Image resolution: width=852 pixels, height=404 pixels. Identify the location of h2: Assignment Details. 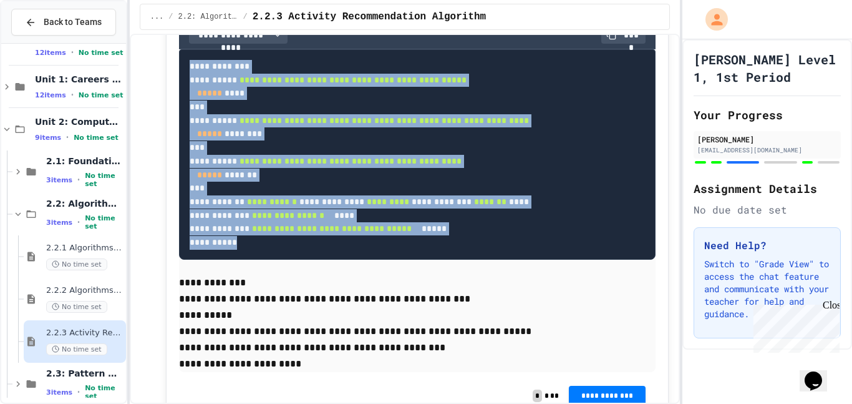
(767, 188).